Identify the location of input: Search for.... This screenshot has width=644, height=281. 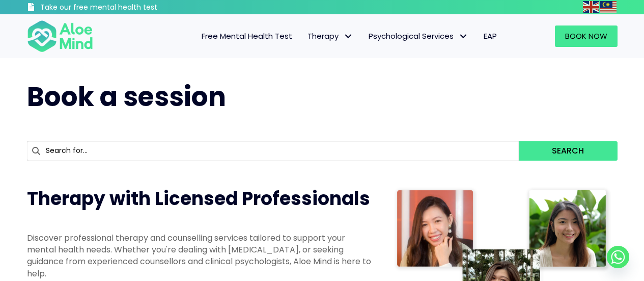
(273, 151).